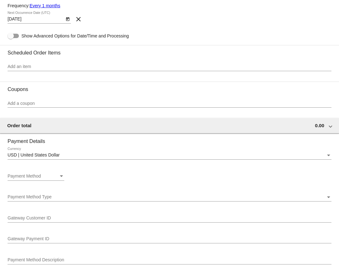 Image resolution: width=339 pixels, height=267 pixels. What do you see at coordinates (170, 239) in the screenshot?
I see `input: Gateway Payment ID` at bounding box center [170, 239].